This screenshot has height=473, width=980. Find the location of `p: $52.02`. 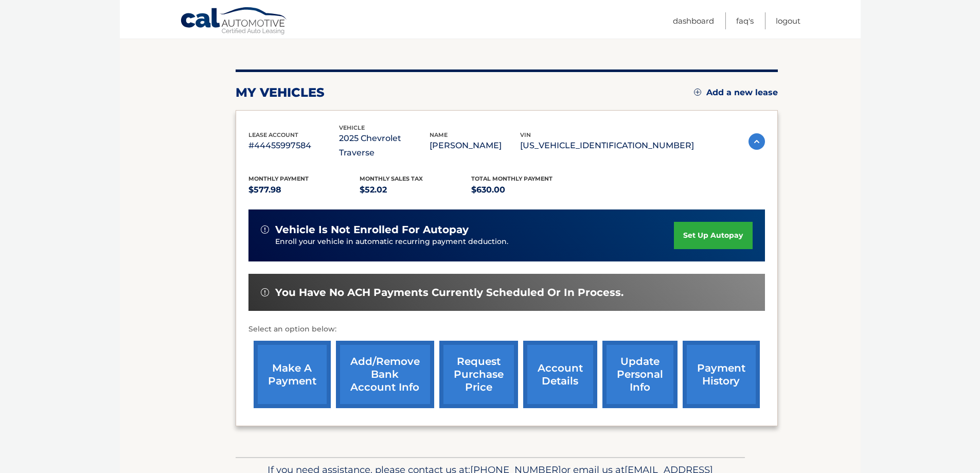

p: $52.02 is located at coordinates (415, 190).